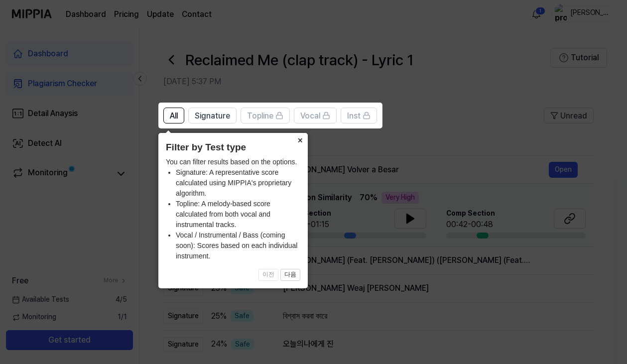  What do you see at coordinates (233, 209) in the screenshot?
I see `div: You can filter results based on the options.` at bounding box center [233, 209].